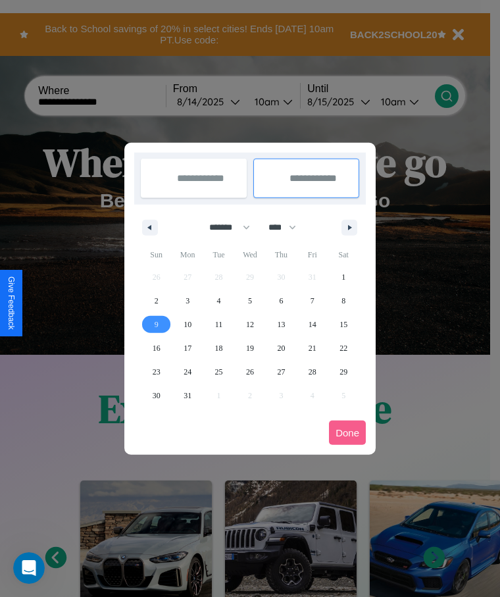 This screenshot has width=500, height=597. What do you see at coordinates (249, 255) in the screenshot?
I see `span: Wed` at bounding box center [249, 255].